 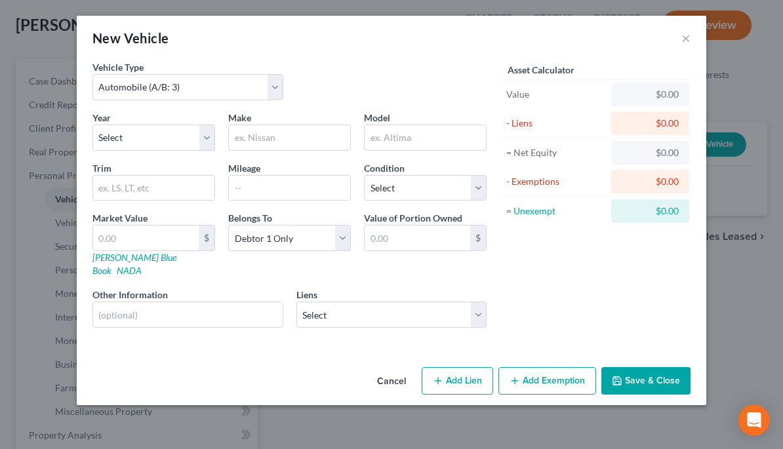 I want to click on div: = Unexempt, so click(x=555, y=211).